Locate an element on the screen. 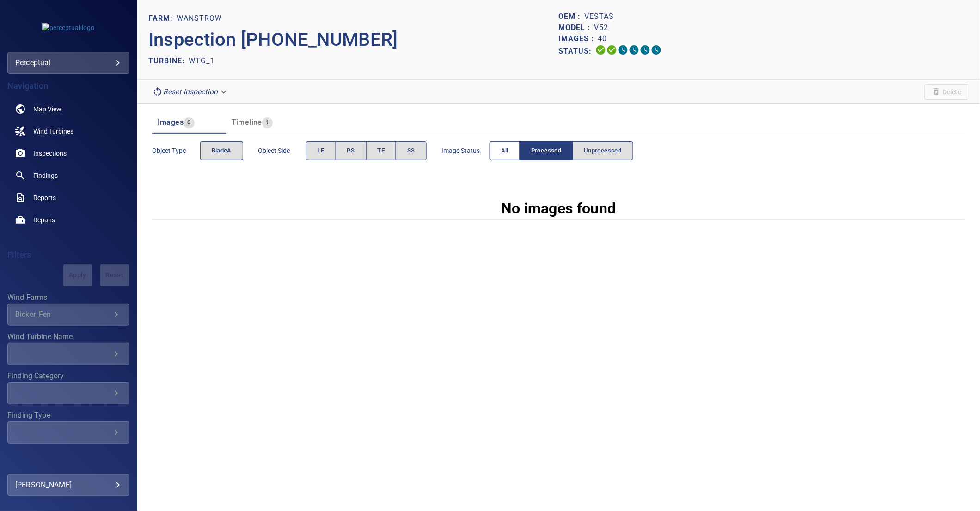 The height and width of the screenshot is (511, 980). button: Show Advanced Filters is located at coordinates (75, 466).